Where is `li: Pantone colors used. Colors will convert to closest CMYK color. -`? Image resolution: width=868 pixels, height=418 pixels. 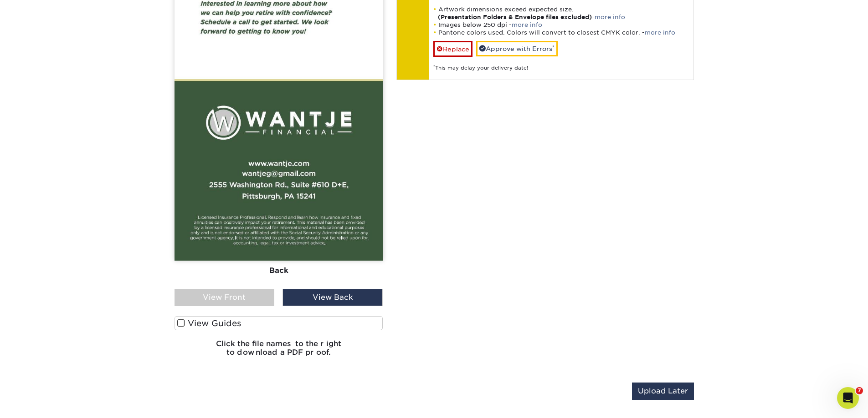
li: Pantone colors used. Colors will convert to closest CMYK color. - is located at coordinates (561, 32).